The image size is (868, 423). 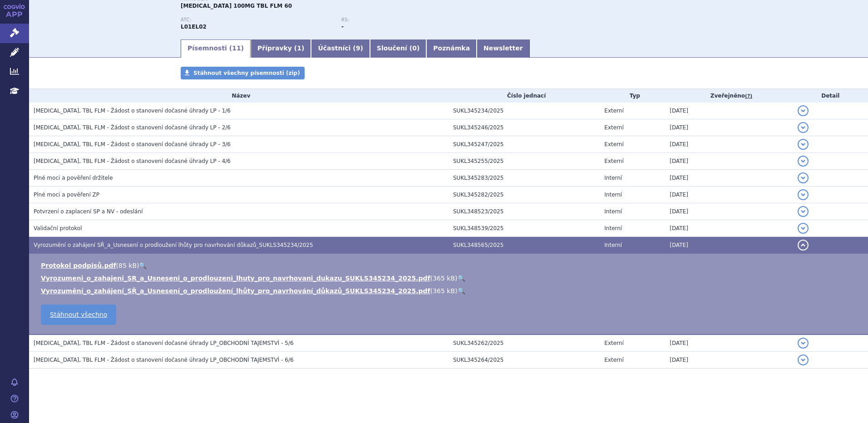 I want to click on span: CALQUENCE, TBL FLM - Žádost o stanovení dočasné úhrady LP - 1/6, so click(x=132, y=111).